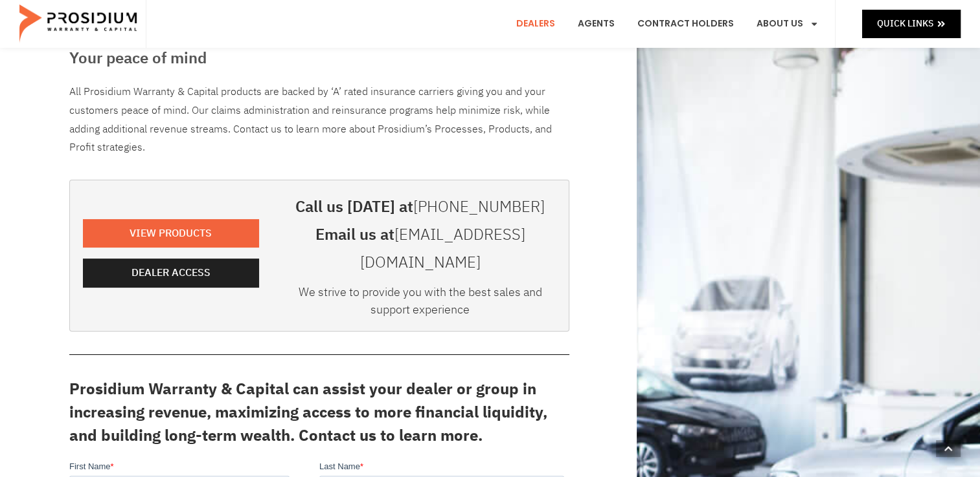 The height and width of the screenshot is (477, 980). Describe the element at coordinates (911, 23) in the screenshot. I see `a: Quick Links` at that location.